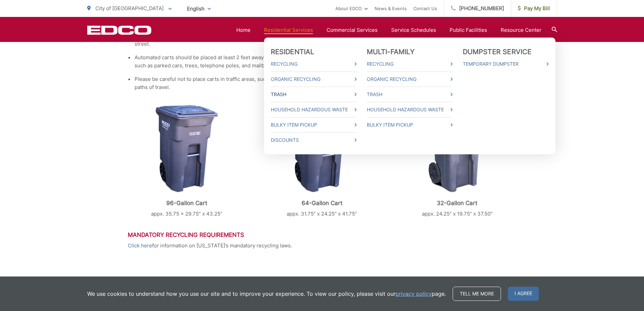  What do you see at coordinates (523, 293) in the screenshot?
I see `span: I agree` at bounding box center [523, 293].